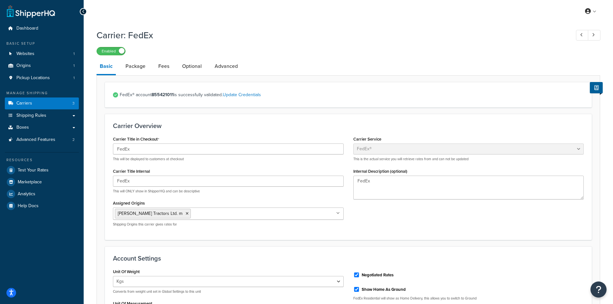 This screenshot has height=304, width=613. Describe the element at coordinates (226, 66) in the screenshot. I see `a: Advanced` at that location.